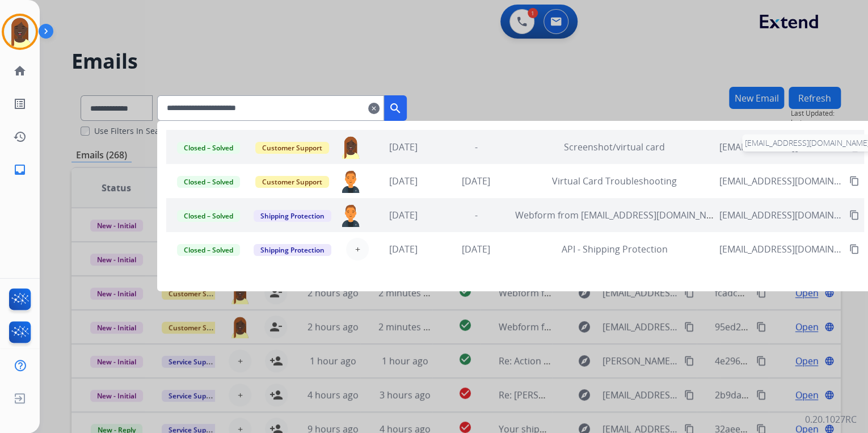 The height and width of the screenshot is (433, 868). Describe the element at coordinates (20, 170) in the screenshot. I see `mat-icon: inbox` at that location.